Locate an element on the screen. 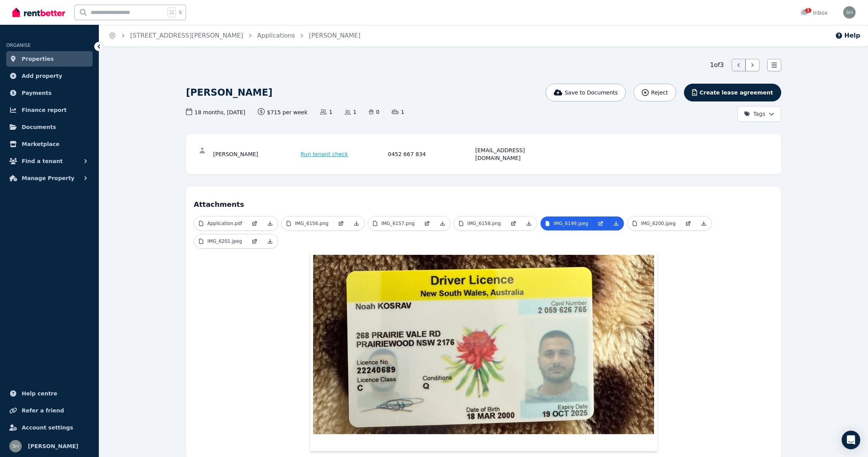  p: IMG_6200.jpeg is located at coordinates (659, 224).